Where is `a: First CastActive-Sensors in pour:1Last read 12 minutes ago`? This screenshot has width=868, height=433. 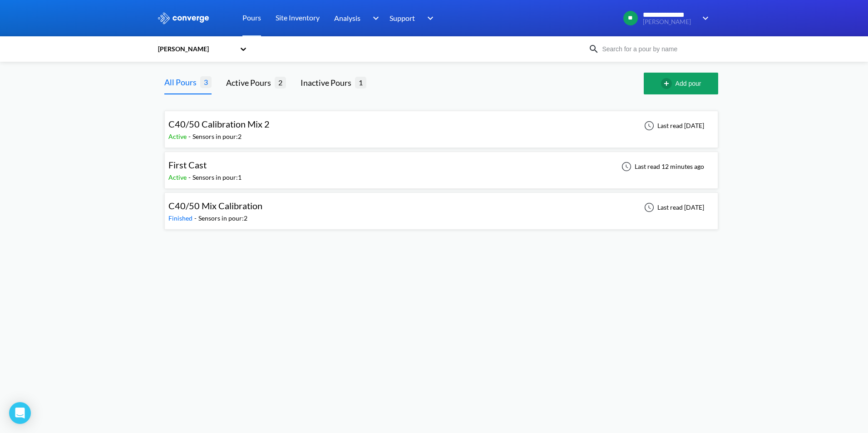 a: First CastActive-Sensors in pour:1Last read 12 minutes ago is located at coordinates (441, 166).